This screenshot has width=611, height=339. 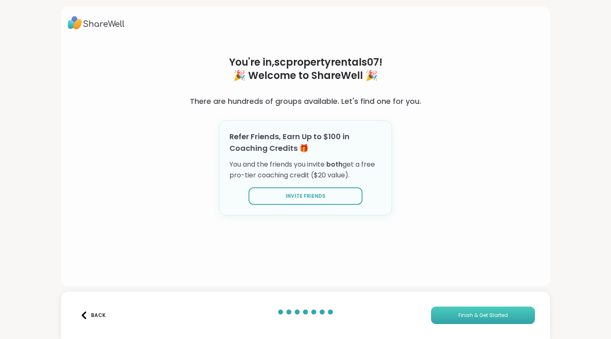 What do you see at coordinates (96, 23) in the screenshot?
I see `img: ShareWell Logo` at bounding box center [96, 23].